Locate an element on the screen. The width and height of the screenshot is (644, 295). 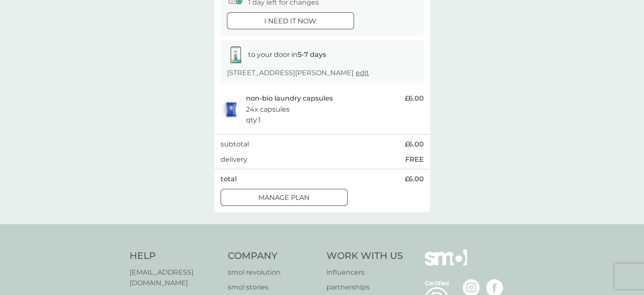
p: Manage plan is located at coordinates (283, 197).